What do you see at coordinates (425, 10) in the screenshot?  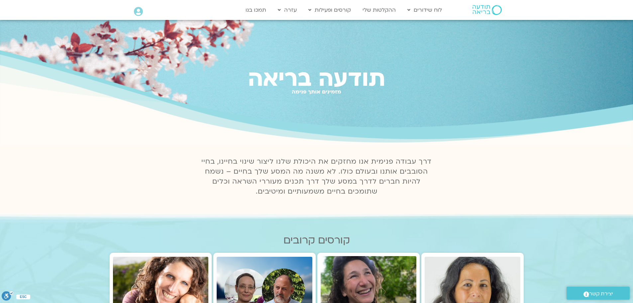 I see `a: לוח שידורים` at bounding box center [425, 10].